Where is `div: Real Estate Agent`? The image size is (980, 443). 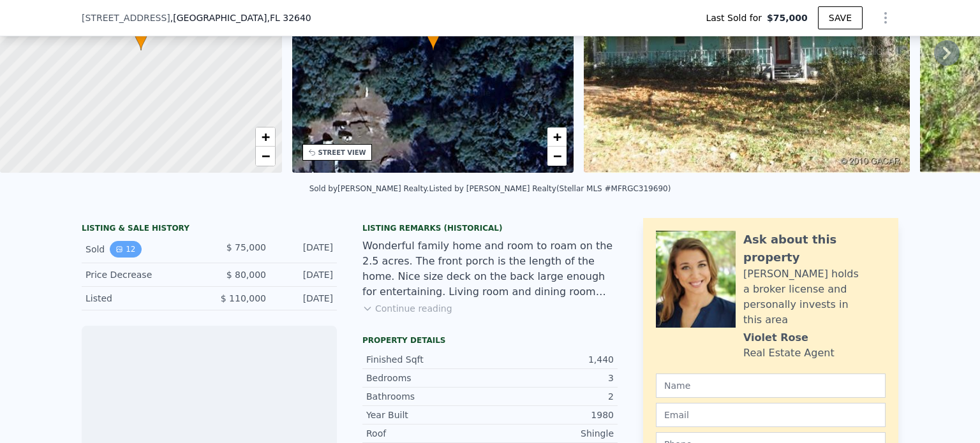 div: Real Estate Agent is located at coordinates (788, 353).